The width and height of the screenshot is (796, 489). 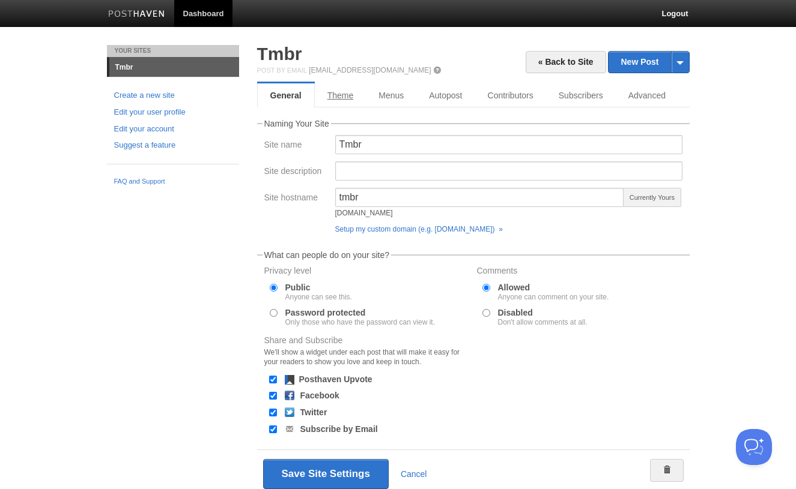 What do you see at coordinates (542, 323) in the screenshot?
I see `div: Don't allow comments at all.` at bounding box center [542, 323].